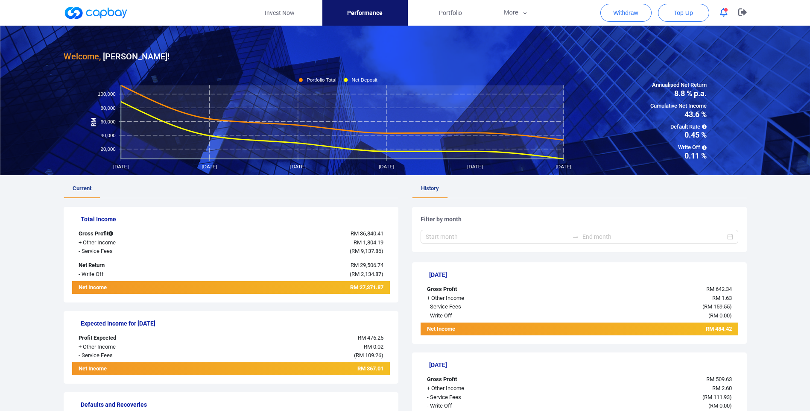  What do you see at coordinates (579, 219) in the screenshot?
I see `h5: Filter by month` at bounding box center [579, 219].